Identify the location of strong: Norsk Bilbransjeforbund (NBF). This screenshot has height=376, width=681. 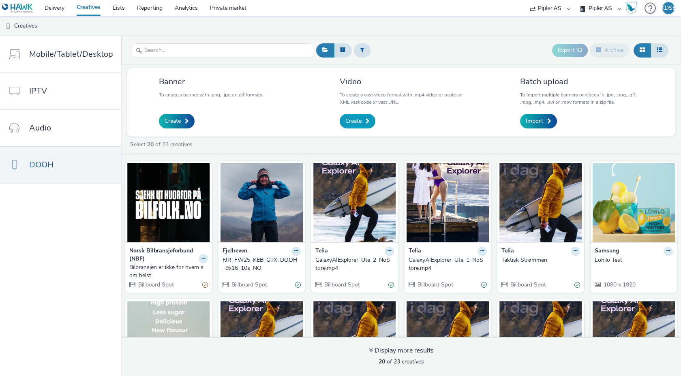
(163, 255).